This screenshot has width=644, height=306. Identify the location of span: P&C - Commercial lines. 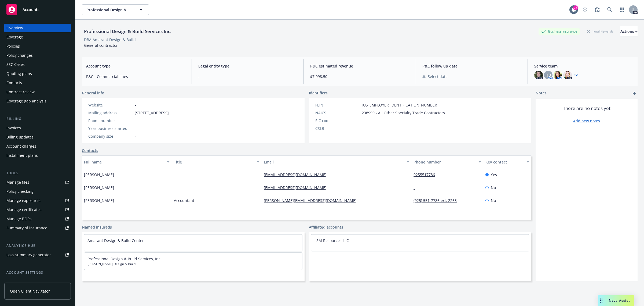
(136, 76).